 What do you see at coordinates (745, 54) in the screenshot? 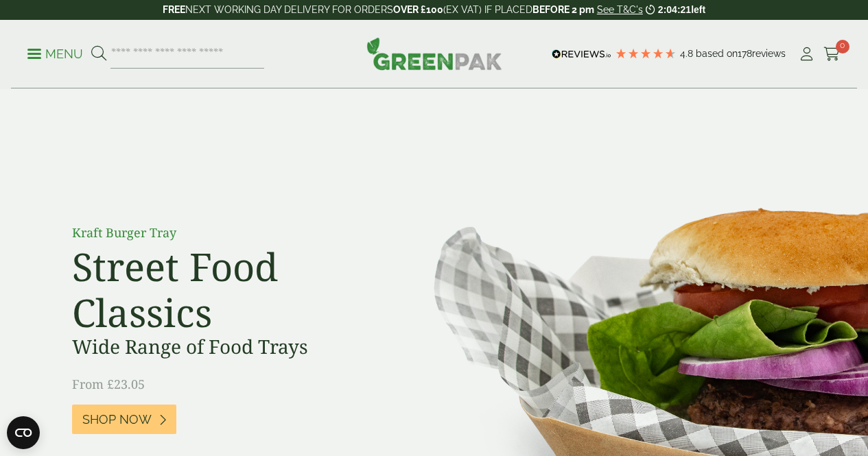
I see `span: 178` at bounding box center [745, 54].